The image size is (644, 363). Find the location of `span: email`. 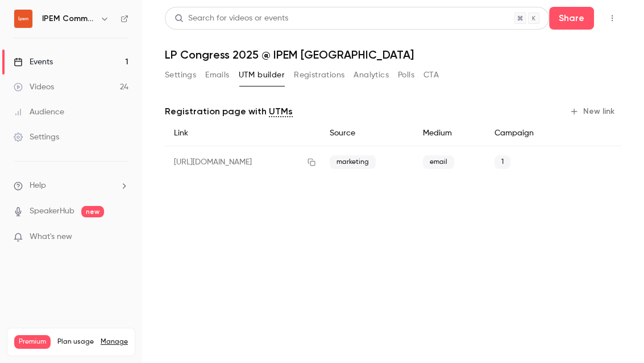

span: email is located at coordinates (438, 162).